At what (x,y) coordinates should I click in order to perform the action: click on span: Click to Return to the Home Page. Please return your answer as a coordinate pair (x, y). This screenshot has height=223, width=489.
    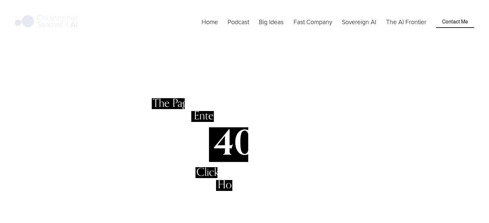
    Looking at the image, I should click on (244, 178).